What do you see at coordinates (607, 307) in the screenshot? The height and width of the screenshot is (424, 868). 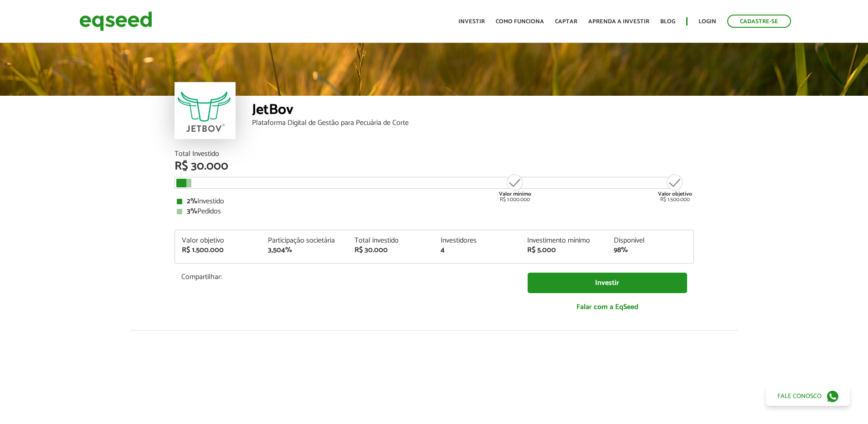 I see `a: Falar com a EqSeed` at bounding box center [607, 307].